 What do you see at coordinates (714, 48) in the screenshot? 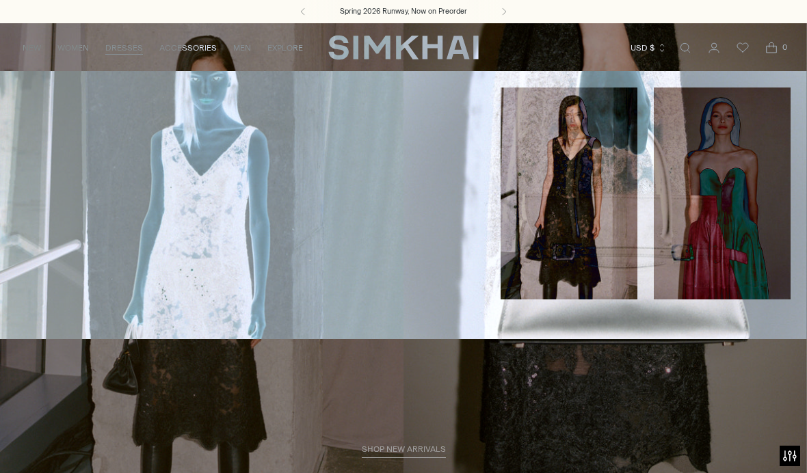
I see `a: Go to the account page` at bounding box center [714, 48].